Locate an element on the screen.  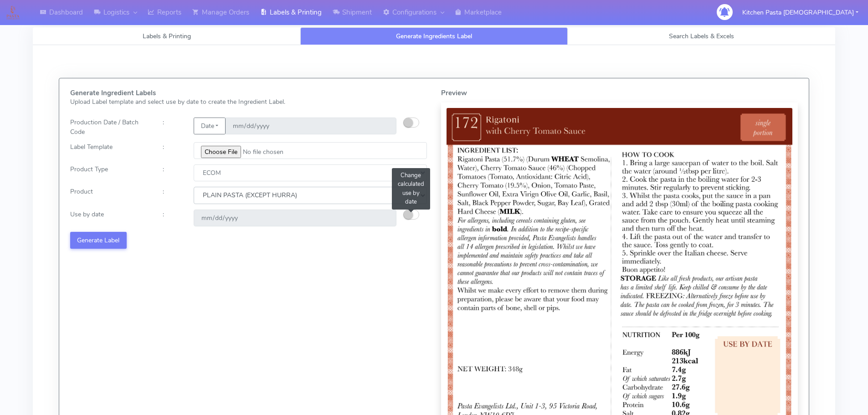
div: Production Date / Batch Code is located at coordinates (109, 127).